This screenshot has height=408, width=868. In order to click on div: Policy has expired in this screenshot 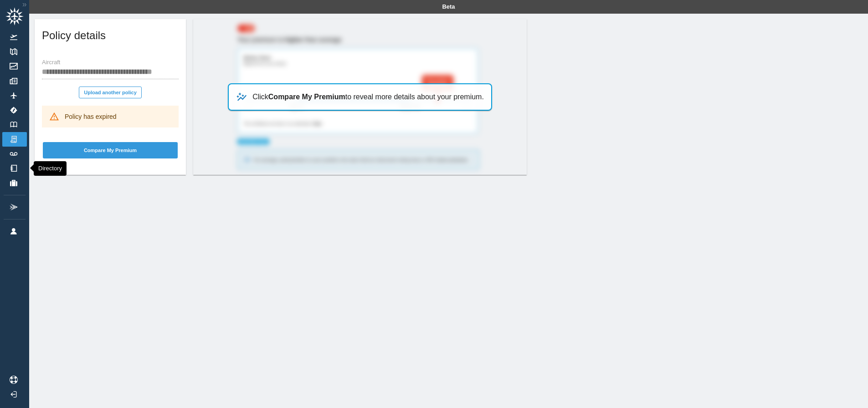, I will do `click(91, 116)`.